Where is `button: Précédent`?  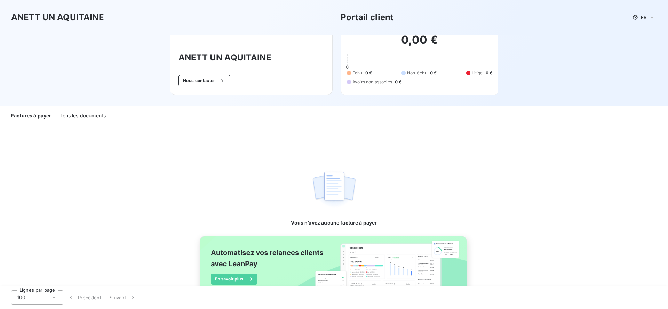 button: Précédent is located at coordinates (84, 298).